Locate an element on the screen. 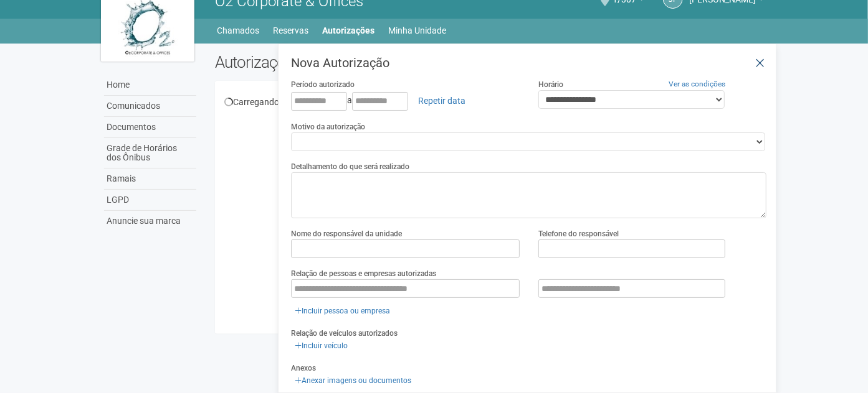 This screenshot has height=393, width=868. a: Repetir data is located at coordinates (442, 101).